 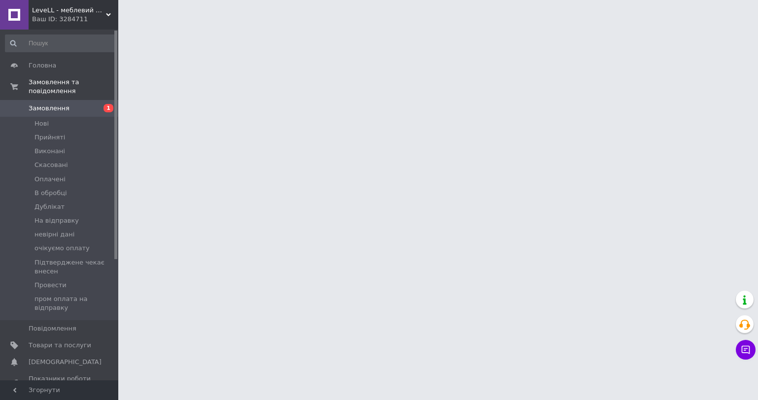 What do you see at coordinates (60, 383) in the screenshot?
I see `span: Показники роботи компанії` at bounding box center [60, 383].